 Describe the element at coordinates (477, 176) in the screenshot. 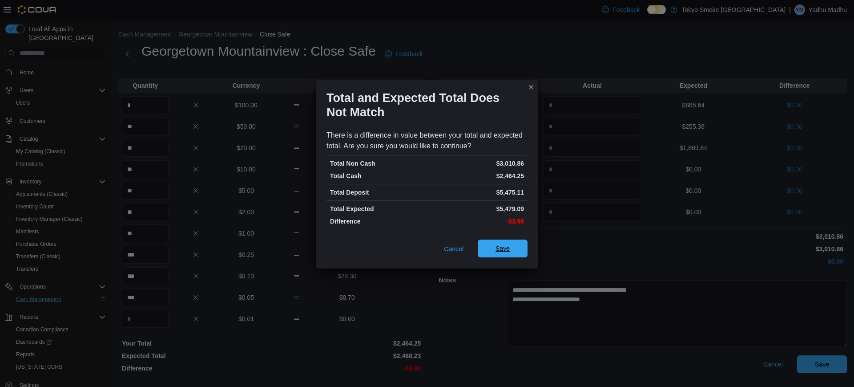

I see `p: $2,464.25` at that location.